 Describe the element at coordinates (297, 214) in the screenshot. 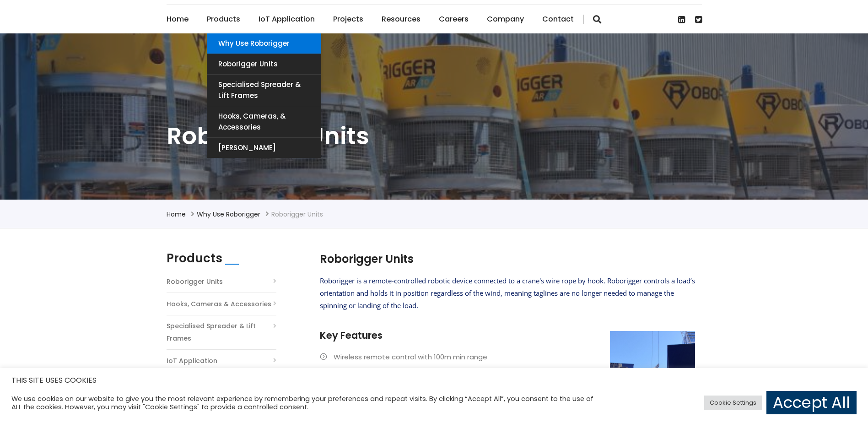

I see `li: Roborigger Units` at that location.